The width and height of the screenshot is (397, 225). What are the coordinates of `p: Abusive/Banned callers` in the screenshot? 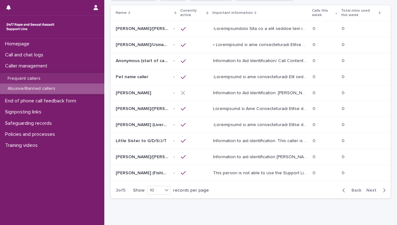 It's located at (31, 89).